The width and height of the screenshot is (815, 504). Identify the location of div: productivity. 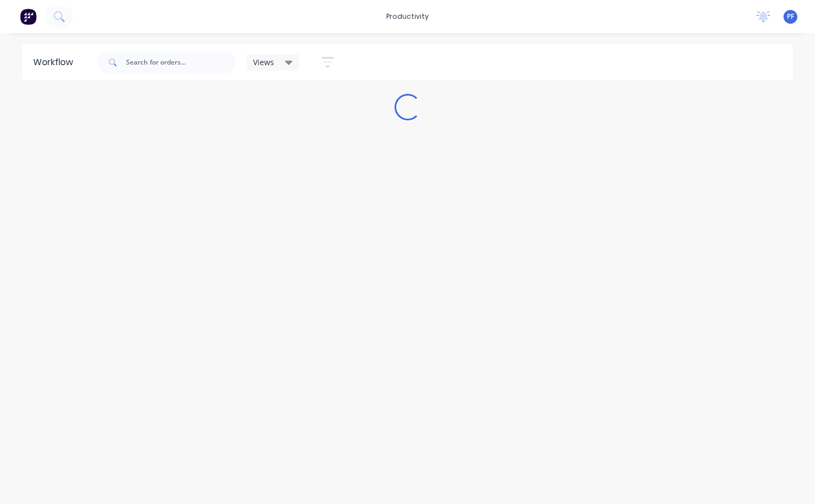
(407, 17).